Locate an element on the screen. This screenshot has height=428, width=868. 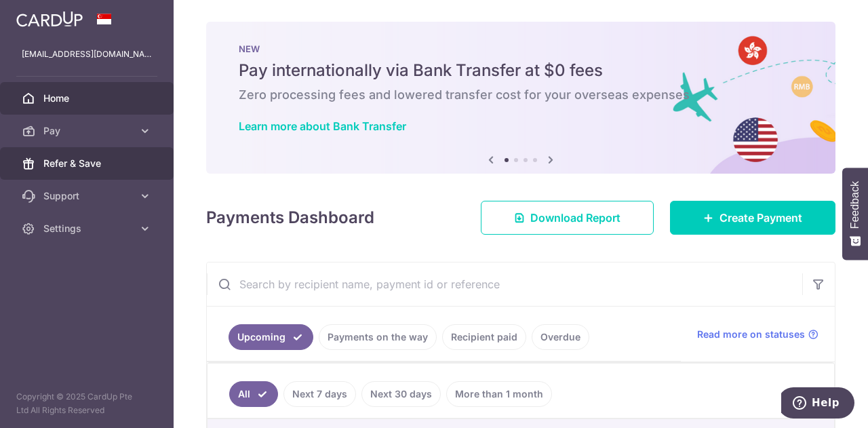
span: Download Report is located at coordinates (575, 218).